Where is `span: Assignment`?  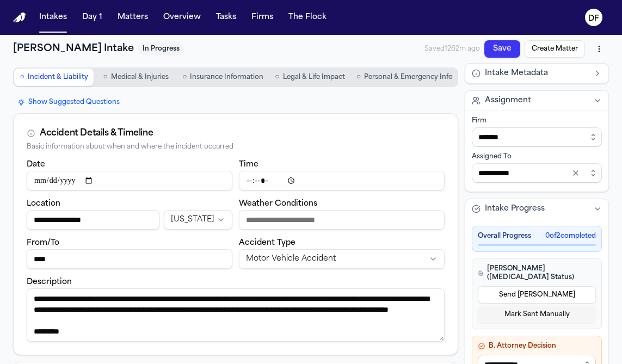
span: Assignment is located at coordinates (508, 100).